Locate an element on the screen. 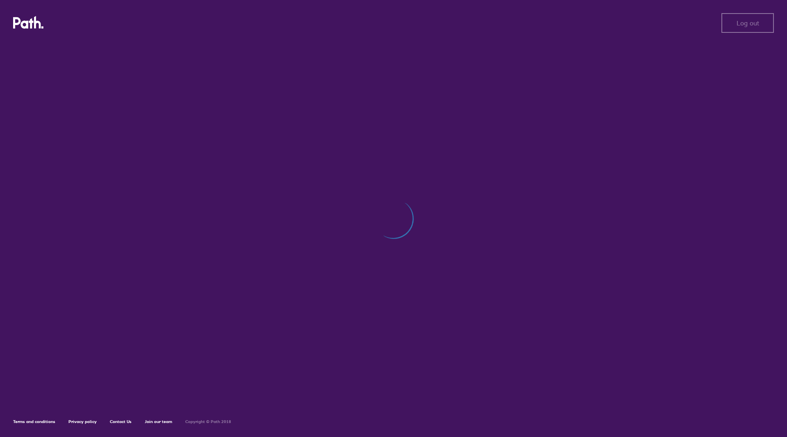 The width and height of the screenshot is (787, 437). a: Join our team is located at coordinates (158, 421).